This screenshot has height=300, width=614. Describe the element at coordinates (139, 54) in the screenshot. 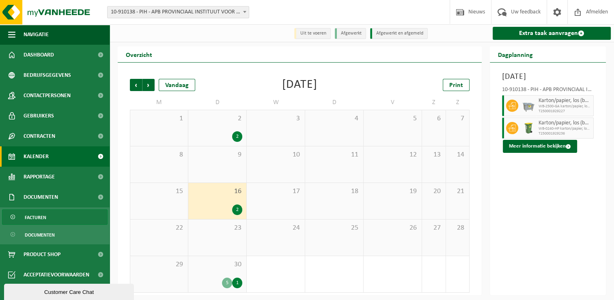

I see `h2: Overzicht` at that location.